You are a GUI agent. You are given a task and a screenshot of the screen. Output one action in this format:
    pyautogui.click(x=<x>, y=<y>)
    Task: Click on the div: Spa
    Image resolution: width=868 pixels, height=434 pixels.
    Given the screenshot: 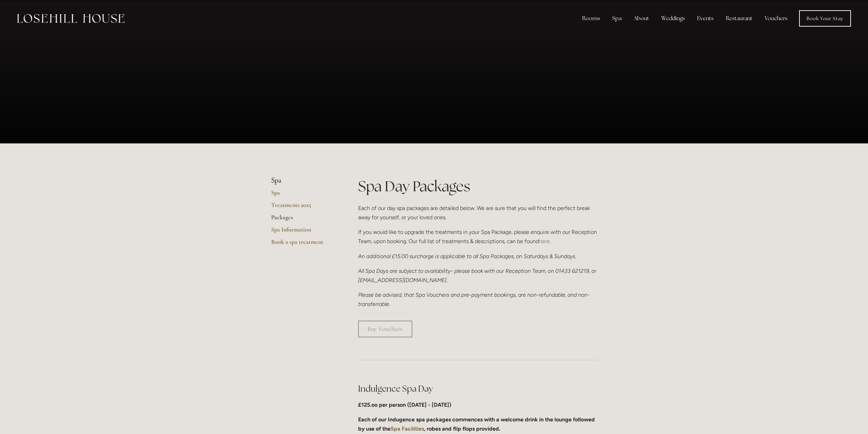 What is the action you would take?
    pyautogui.click(x=617, y=18)
    